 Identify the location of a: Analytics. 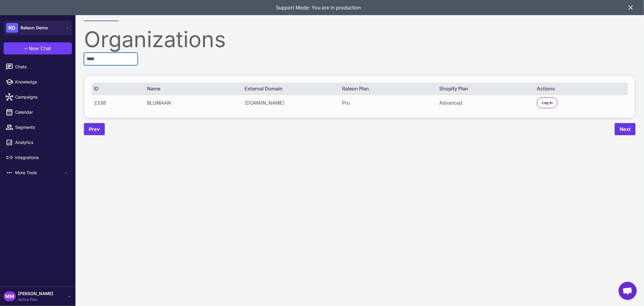
(38, 143).